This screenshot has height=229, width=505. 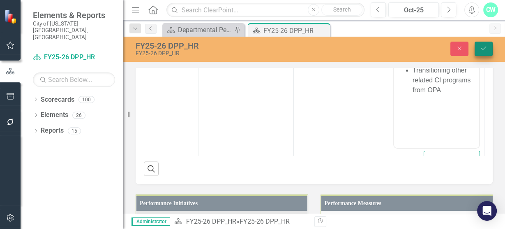 What do you see at coordinates (414, 10) in the screenshot?
I see `button: Oct-25` at bounding box center [414, 10].